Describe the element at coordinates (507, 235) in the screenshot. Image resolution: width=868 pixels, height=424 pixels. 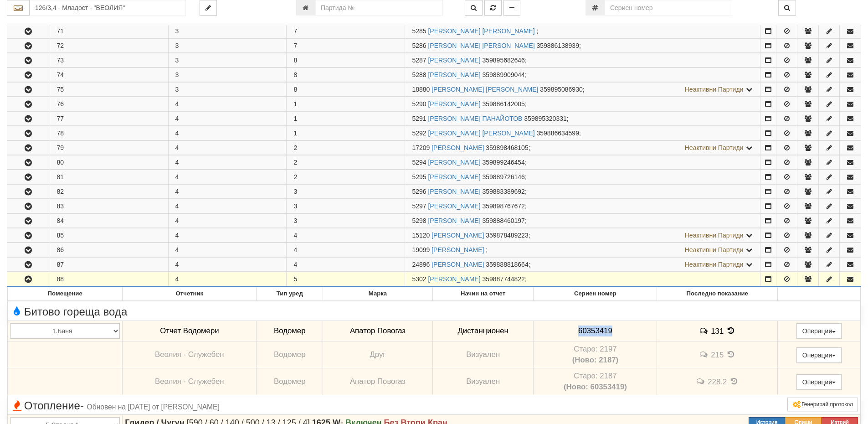
I see `span: 359878489223` at that location.